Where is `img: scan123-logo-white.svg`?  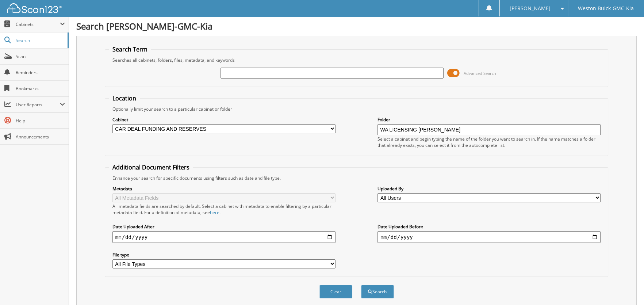 img: scan123-logo-white.svg is located at coordinates (35, 8).